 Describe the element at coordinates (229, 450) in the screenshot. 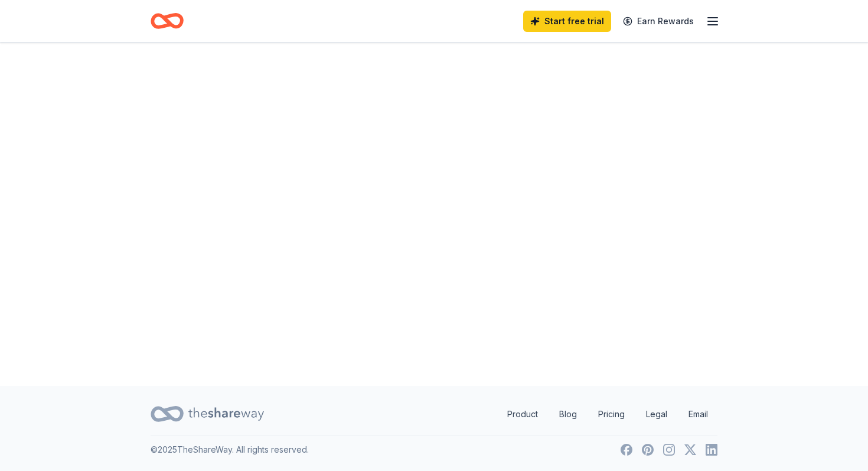

I see `p: © 2025 TheShareWay. All rights reserved.` at that location.